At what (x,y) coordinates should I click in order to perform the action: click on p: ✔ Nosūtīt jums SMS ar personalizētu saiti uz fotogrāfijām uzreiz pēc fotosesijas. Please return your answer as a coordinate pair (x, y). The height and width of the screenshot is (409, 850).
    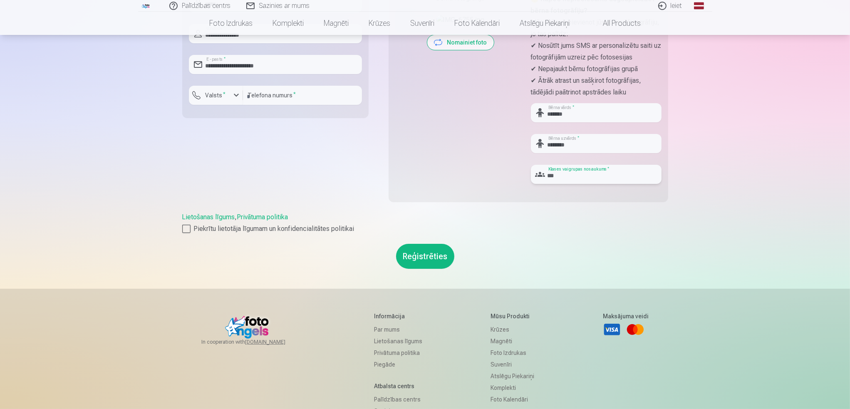
    Looking at the image, I should click on (596, 52).